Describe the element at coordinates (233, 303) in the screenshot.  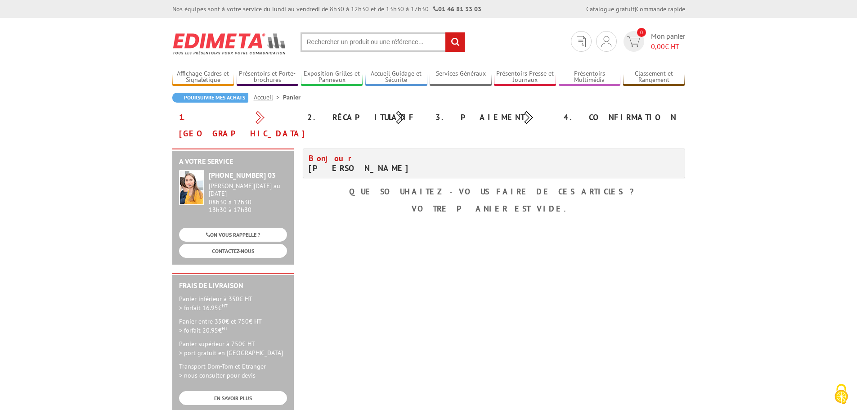
I see `p: Panier inférieur à 350€ HT` at that location.